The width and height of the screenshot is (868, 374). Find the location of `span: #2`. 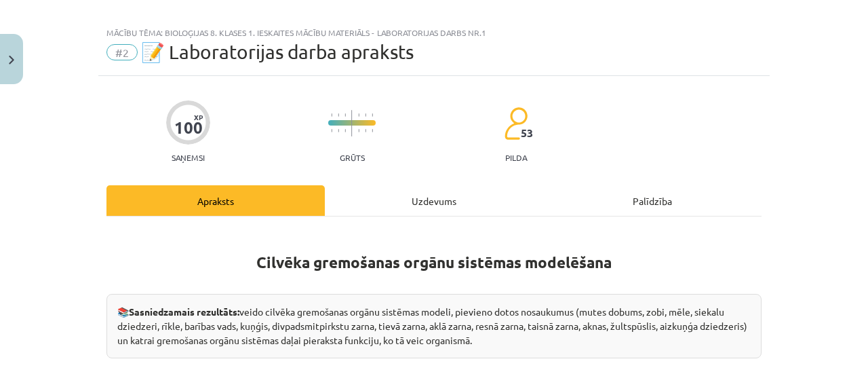

span: #2 is located at coordinates (122, 52).